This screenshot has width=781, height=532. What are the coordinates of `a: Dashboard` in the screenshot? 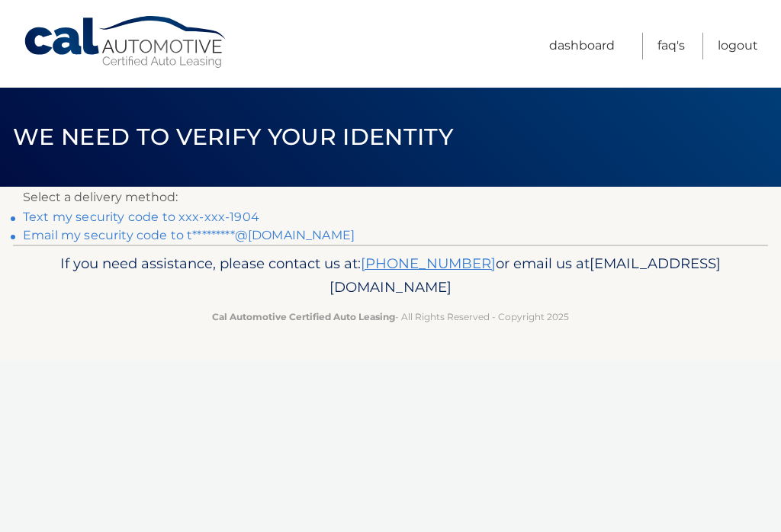 It's located at (581, 45).